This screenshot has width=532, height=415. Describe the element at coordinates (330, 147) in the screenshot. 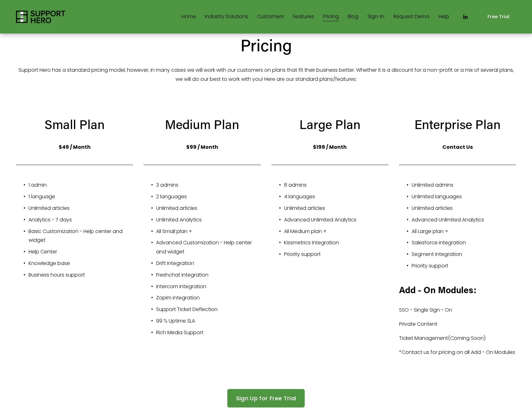

I see `strong: $199 / Month` at that location.